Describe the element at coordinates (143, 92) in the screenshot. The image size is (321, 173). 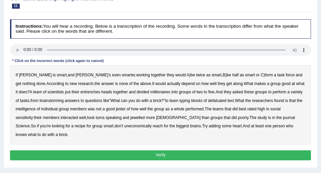
I see `b: divided` at that location.